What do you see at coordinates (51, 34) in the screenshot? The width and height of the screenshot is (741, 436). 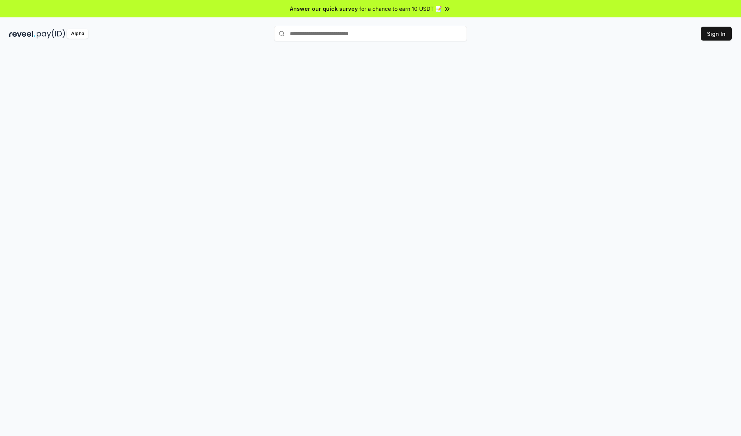 I see `img: pay_id` at bounding box center [51, 34].